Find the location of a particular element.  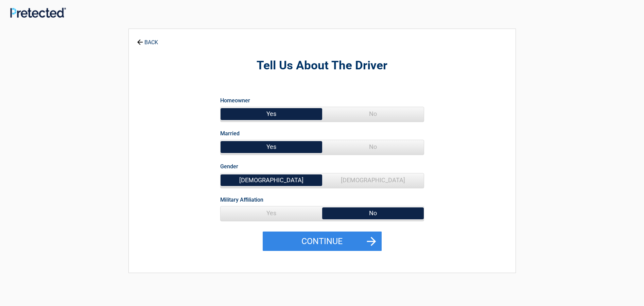

h2: Tell Us About The Driver is located at coordinates (322, 65).